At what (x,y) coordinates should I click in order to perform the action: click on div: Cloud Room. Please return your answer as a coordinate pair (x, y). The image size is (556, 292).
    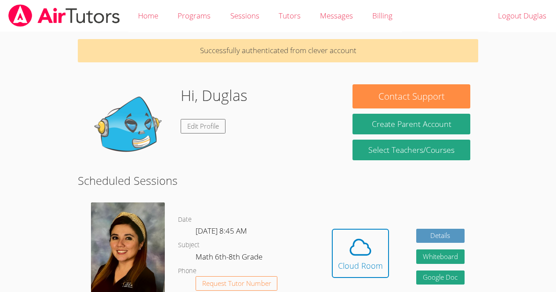
    Looking at the image, I should click on (361, 266).